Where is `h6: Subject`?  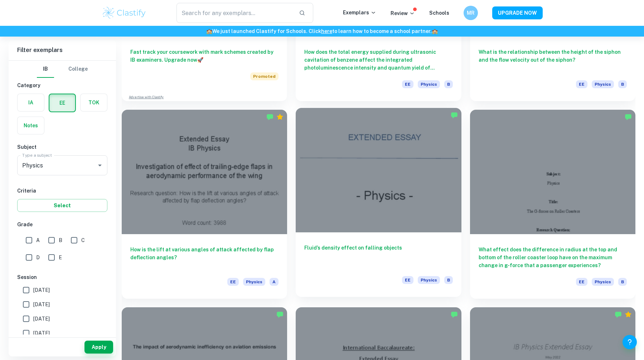
h6: Subject is located at coordinates (62, 147).